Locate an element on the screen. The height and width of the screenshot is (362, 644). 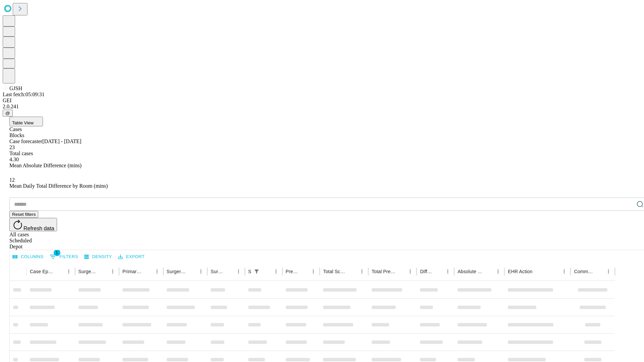
span: Case forecaster is located at coordinates (26, 141).